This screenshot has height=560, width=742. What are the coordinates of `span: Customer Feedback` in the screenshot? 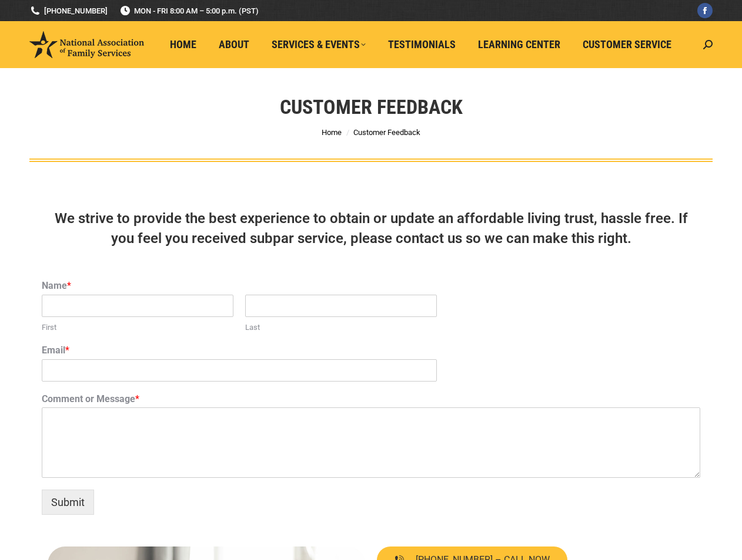 It's located at (387, 132).